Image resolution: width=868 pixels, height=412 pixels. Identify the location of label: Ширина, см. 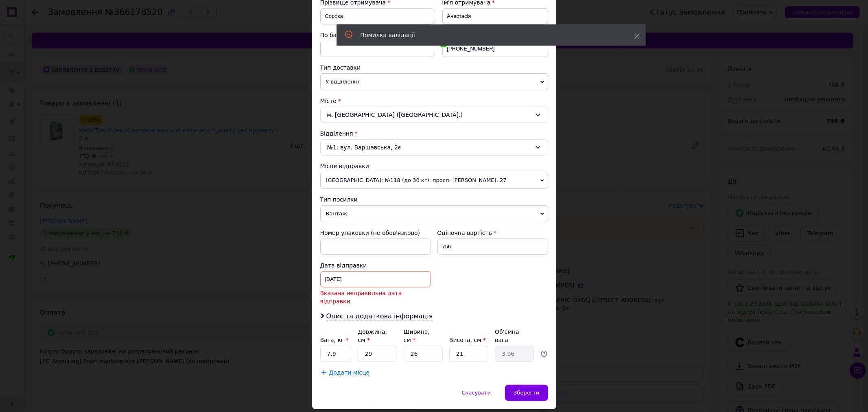
(417, 336).